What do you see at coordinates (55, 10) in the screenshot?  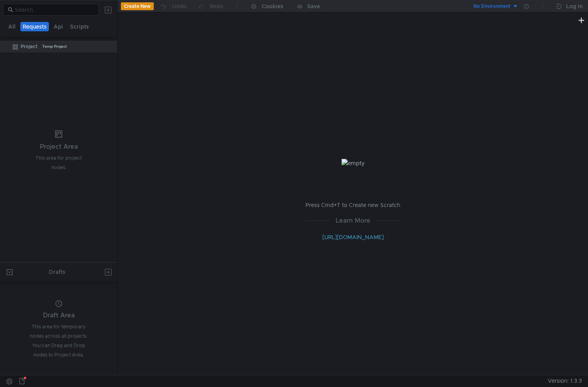 I see `input: Search...` at bounding box center [55, 10].